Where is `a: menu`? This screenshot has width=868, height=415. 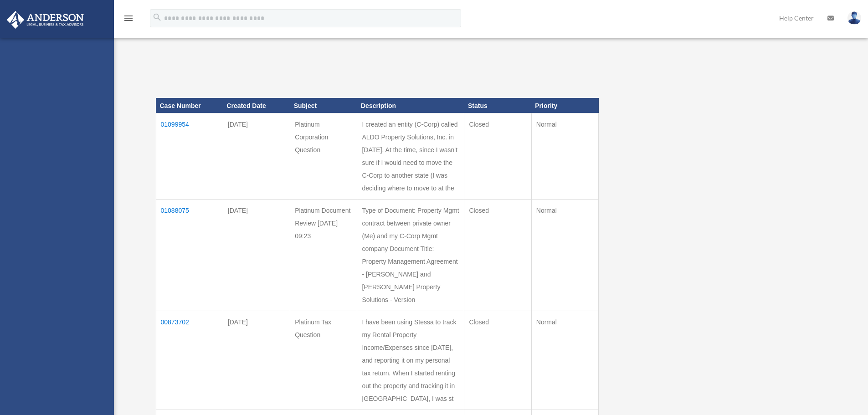
a: menu is located at coordinates (128, 19).